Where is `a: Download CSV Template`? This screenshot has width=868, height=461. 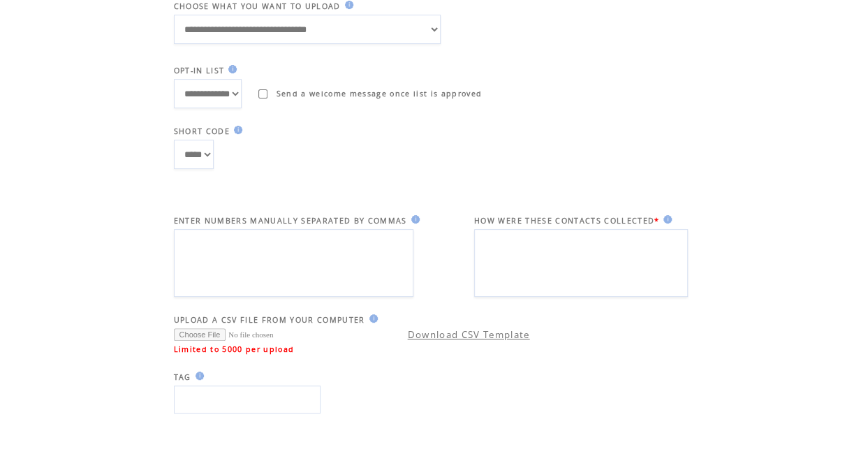
a: Download CSV Template is located at coordinates (469, 335).